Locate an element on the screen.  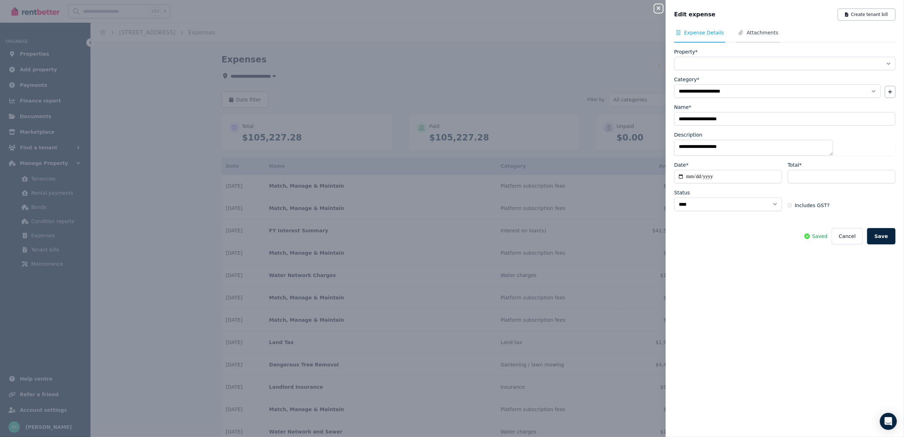
span: Expense Details is located at coordinates (704, 33).